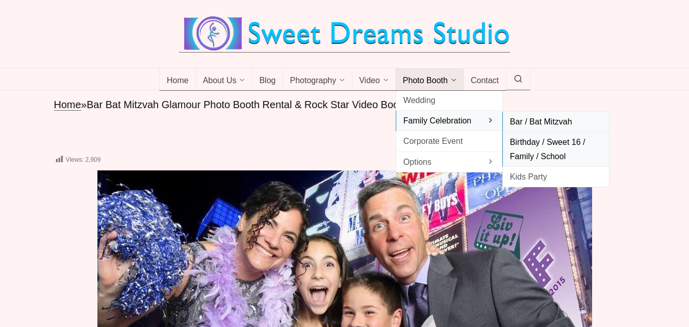 The width and height of the screenshot is (689, 327). What do you see at coordinates (225, 80) in the screenshot?
I see `a: About Us` at bounding box center [225, 80].